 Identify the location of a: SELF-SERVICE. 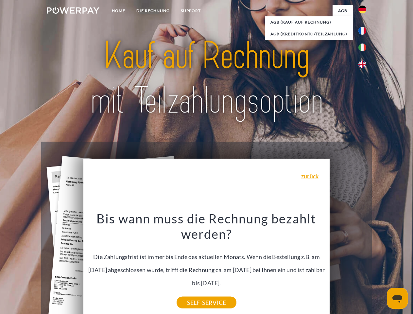
(206, 303).